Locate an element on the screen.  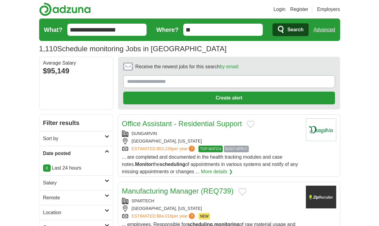
span: EASY APPLY is located at coordinates (237, 149).